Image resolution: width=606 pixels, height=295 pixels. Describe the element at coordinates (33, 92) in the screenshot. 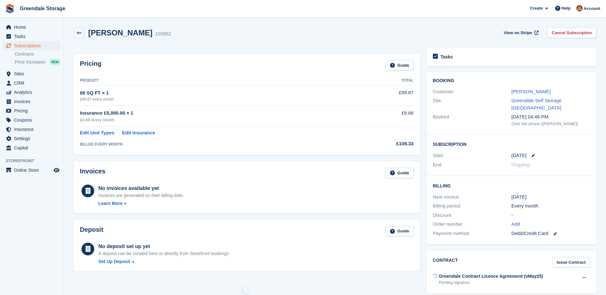

I see `span: Analytics` at that location.